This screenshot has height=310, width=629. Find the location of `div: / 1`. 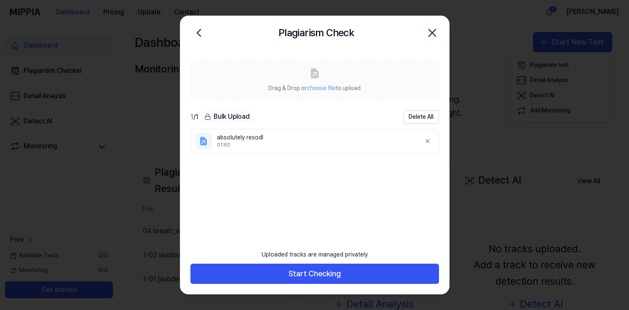

div: / 1 is located at coordinates (194, 117).